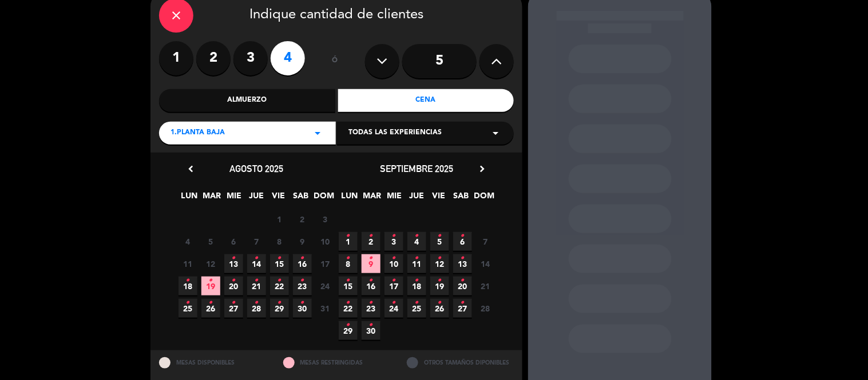 Image resolution: width=868 pixels, height=380 pixels. Describe the element at coordinates (288, 58) in the screenshot. I see `label: 4` at that location.